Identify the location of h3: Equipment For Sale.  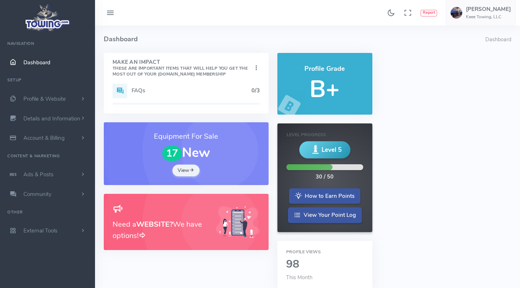
(186, 137).